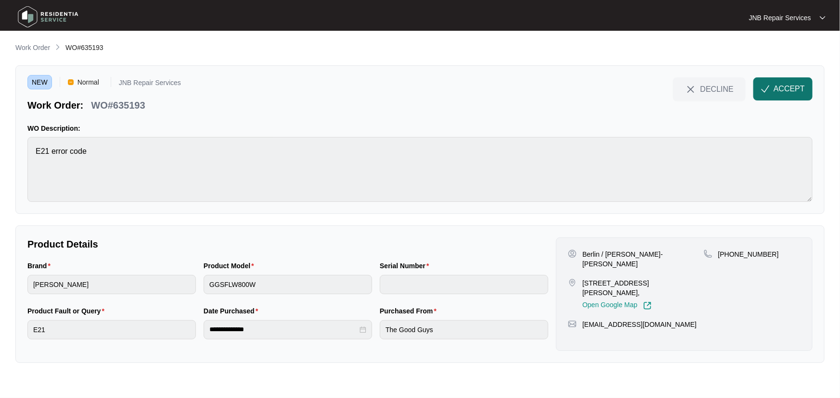  Describe the element at coordinates (716, 89) in the screenshot. I see `span: DECLINE` at that location.